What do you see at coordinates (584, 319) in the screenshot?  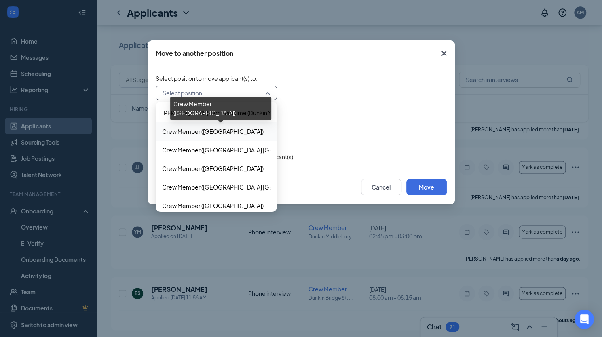 I see `div: Open Intercom Messenger` at bounding box center [584, 319].